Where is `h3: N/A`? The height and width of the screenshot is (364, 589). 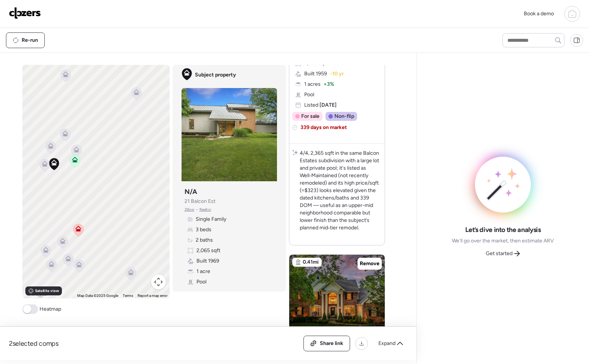 h3: N/A is located at coordinates (191, 192).